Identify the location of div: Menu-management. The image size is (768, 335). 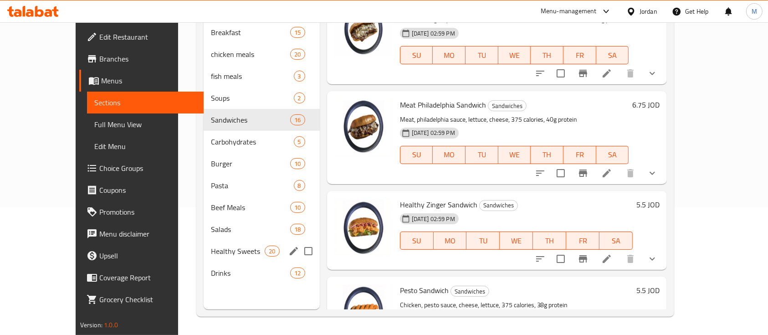
(569, 11).